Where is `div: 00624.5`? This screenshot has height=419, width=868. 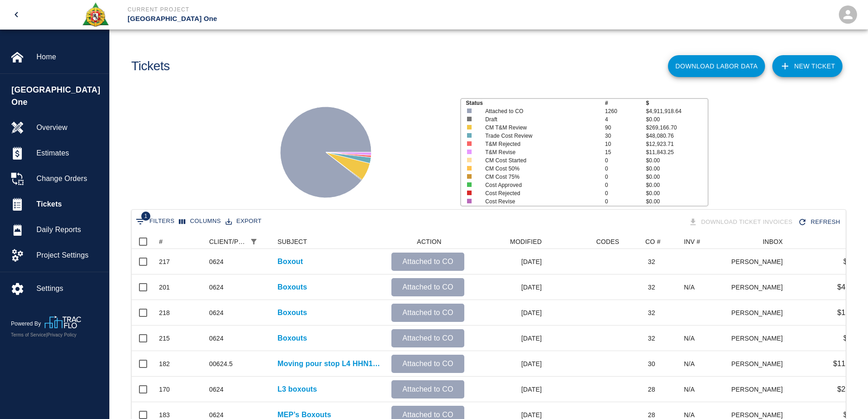
div: 00624.5 is located at coordinates (221, 363).